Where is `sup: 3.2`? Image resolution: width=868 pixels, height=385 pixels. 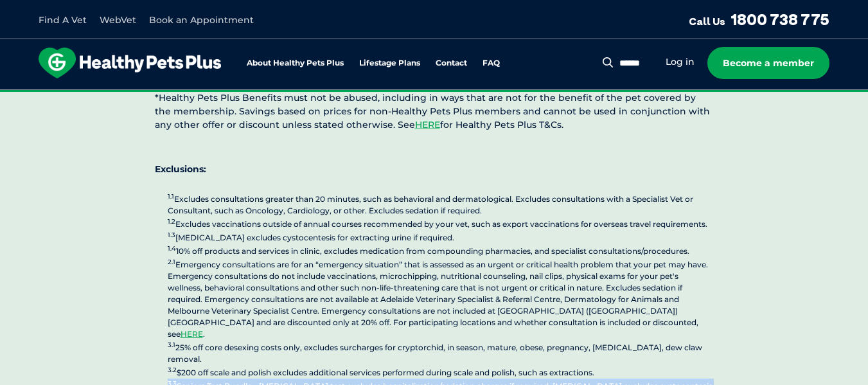
sup: 3.2 is located at coordinates (172, 369).